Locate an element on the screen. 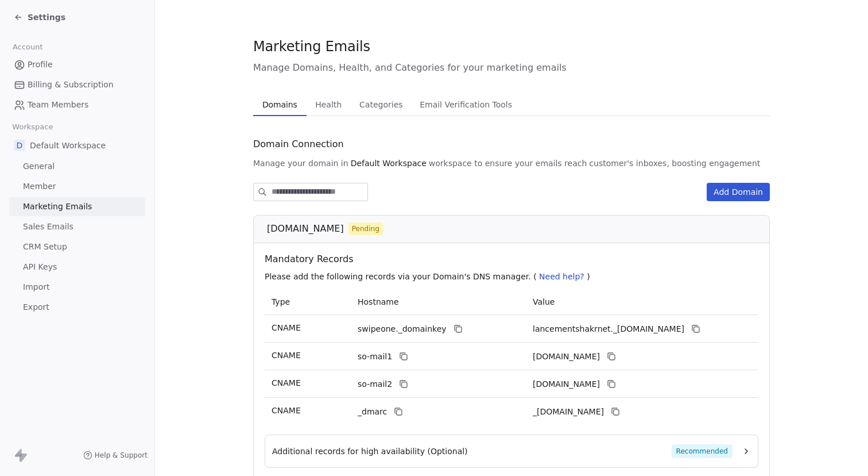 This screenshot has height=476, width=868. p: Please add the following records via your Domain's DNS manager. ( ) is located at coordinates (513, 276).